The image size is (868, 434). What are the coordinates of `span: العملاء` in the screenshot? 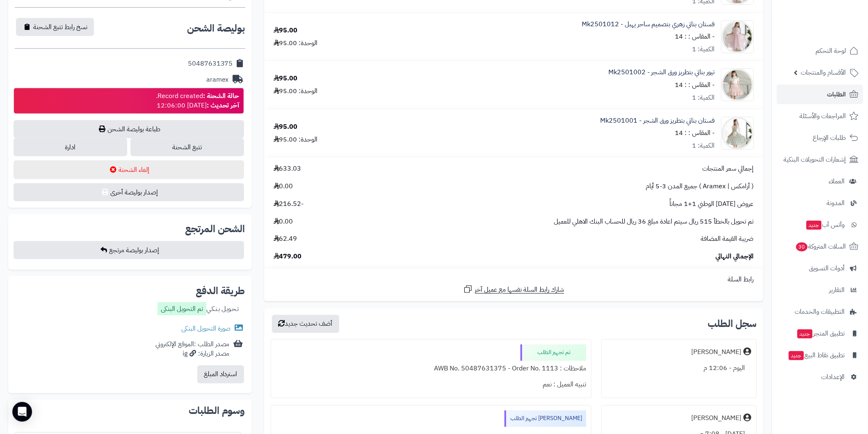 It's located at (837, 182).